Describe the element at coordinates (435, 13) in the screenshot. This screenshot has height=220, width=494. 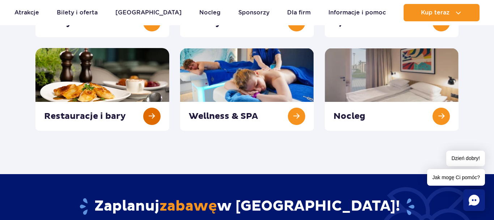
I see `span: Kup teraz` at that location.